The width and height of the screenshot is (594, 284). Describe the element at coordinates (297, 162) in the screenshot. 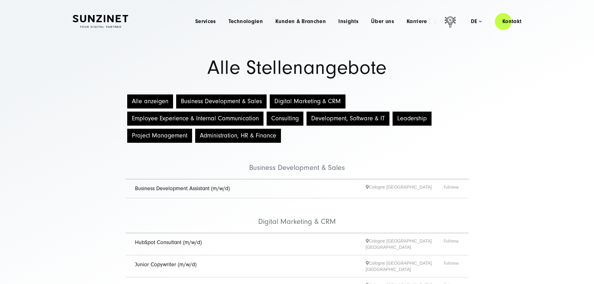

I see `li: Business Development & Sales` at that location.